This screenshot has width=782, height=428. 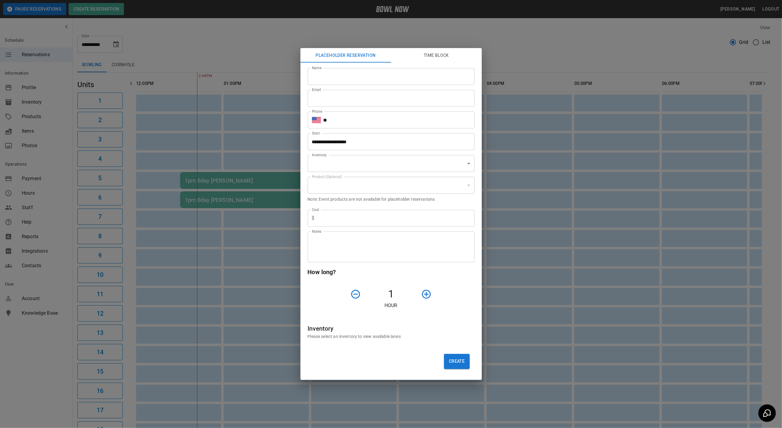 I want to click on p: Hour, so click(x=391, y=306).